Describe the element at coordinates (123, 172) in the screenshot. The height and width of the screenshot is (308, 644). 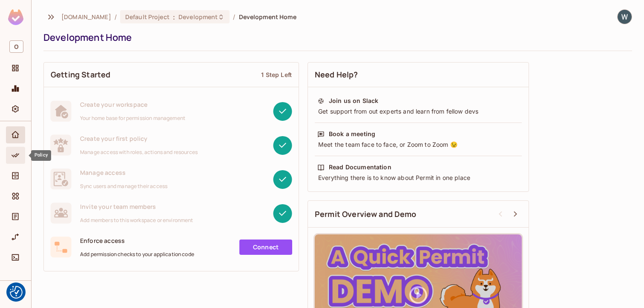
I see `span: Manage access` at that location.